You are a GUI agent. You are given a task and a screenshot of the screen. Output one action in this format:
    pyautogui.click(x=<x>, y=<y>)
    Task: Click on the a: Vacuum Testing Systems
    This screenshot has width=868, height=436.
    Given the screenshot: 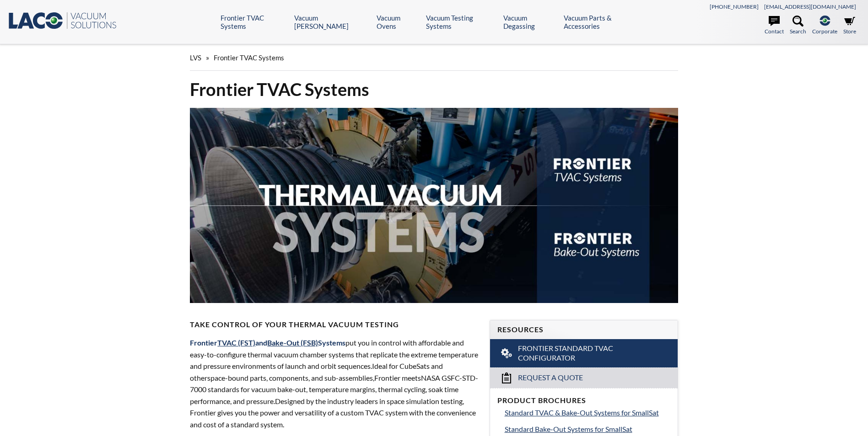 What is the action you would take?
    pyautogui.click(x=461, y=22)
    